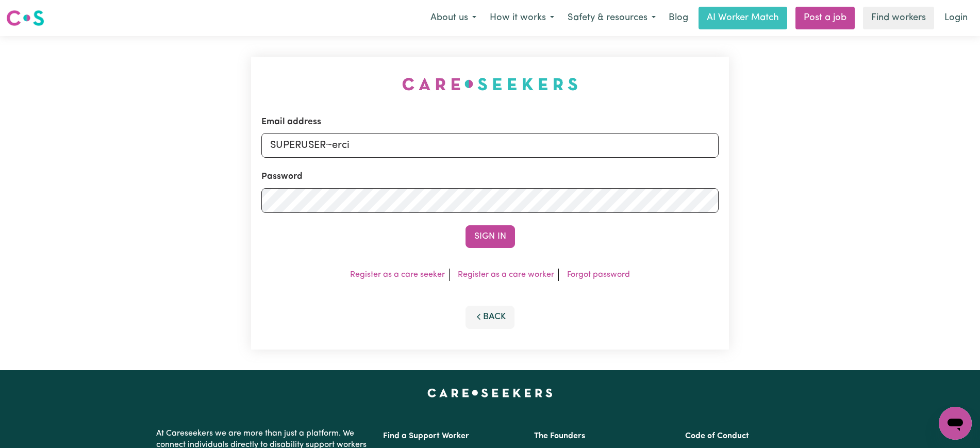 The height and width of the screenshot is (448, 980). What do you see at coordinates (282, 177) in the screenshot?
I see `label: Password` at bounding box center [282, 177].